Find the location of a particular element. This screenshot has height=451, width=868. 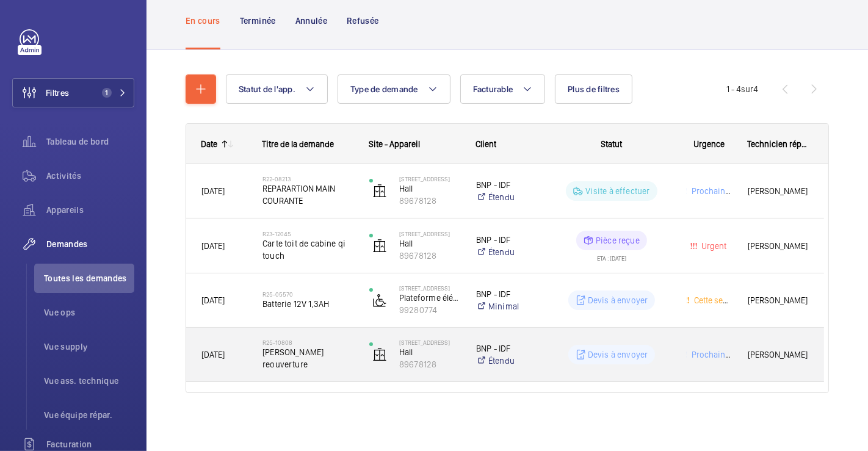

button: Plus de filtres is located at coordinates (593, 89).